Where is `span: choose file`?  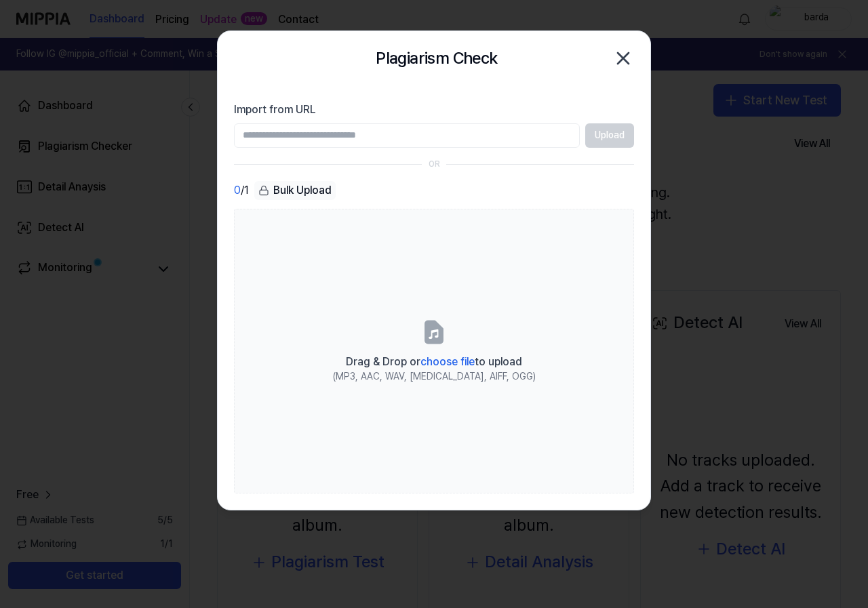
span: choose file is located at coordinates (447, 362).